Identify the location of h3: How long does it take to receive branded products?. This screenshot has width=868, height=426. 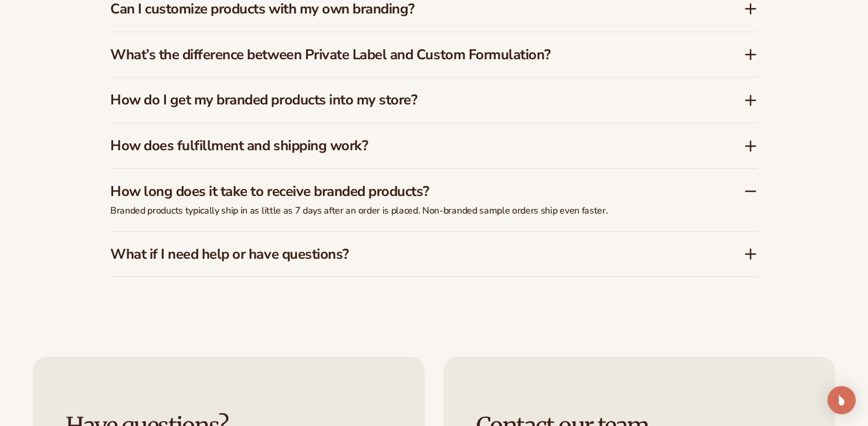
(410, 192).